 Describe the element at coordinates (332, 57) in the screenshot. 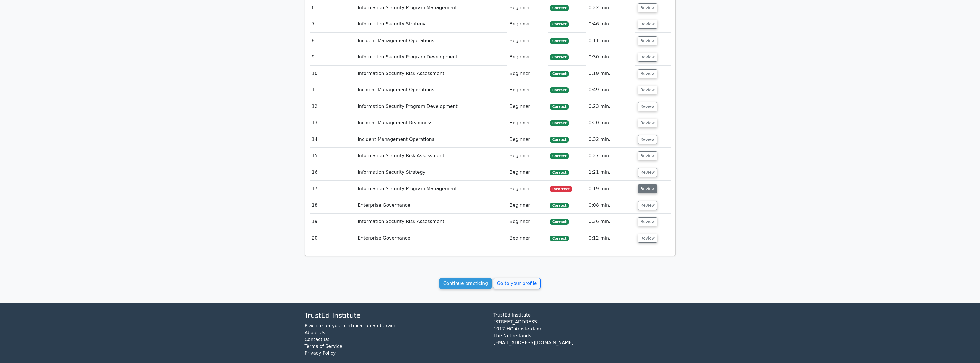

I see `td: 9` at that location.